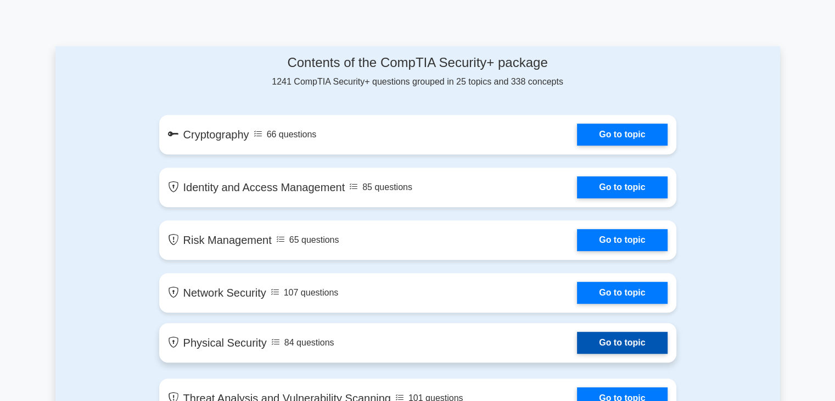  I want to click on div: 1241 CompTIA Security+ questions grouped in 25 topics and 338 concepts, so click(418, 71).